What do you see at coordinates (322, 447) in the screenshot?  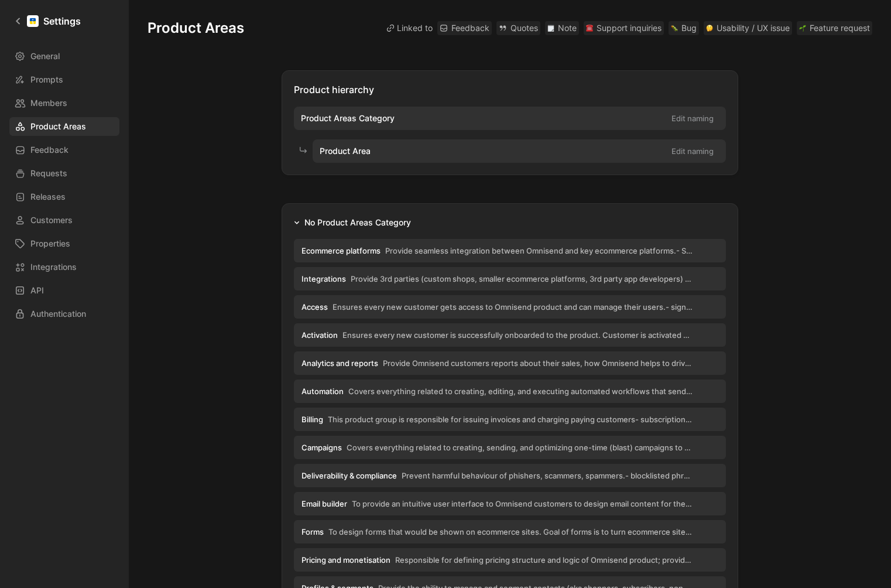 I see `span: Campaigns` at bounding box center [322, 447].